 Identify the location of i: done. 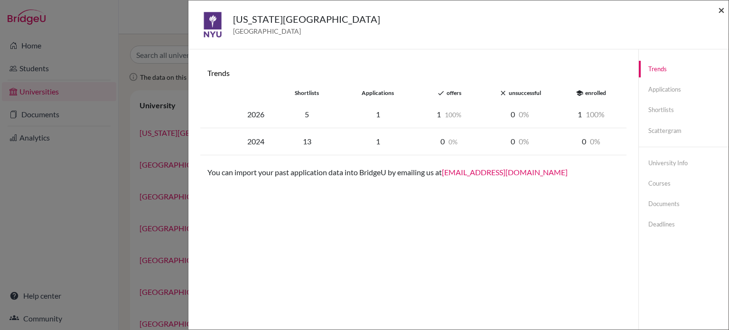
(441, 93).